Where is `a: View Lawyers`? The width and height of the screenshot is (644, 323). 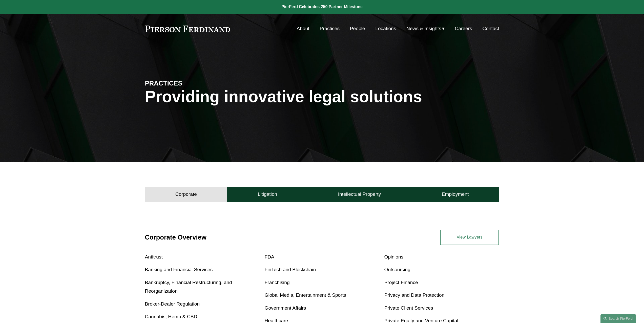 a: View Lawyers is located at coordinates (469, 237).